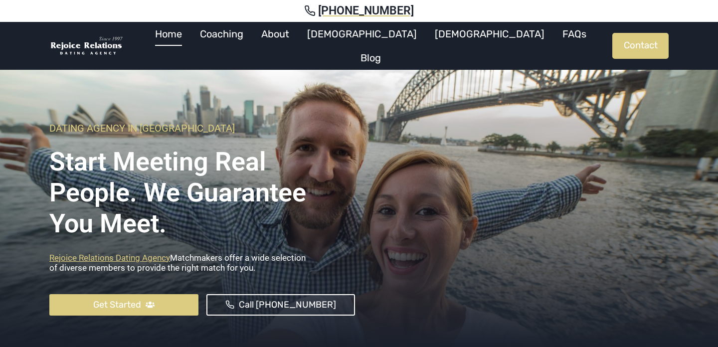  Describe the element at coordinates (221, 34) in the screenshot. I see `a: Coaching` at that location.